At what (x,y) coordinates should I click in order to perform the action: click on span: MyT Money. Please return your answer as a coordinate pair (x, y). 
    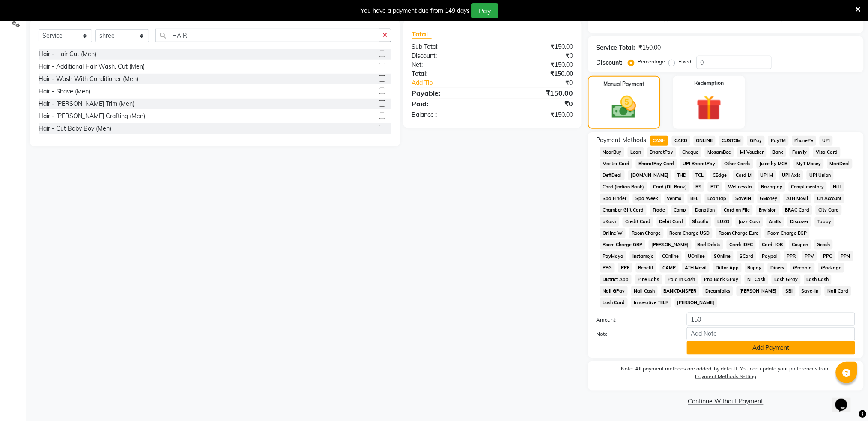
    Looking at the image, I should click on (809, 163).